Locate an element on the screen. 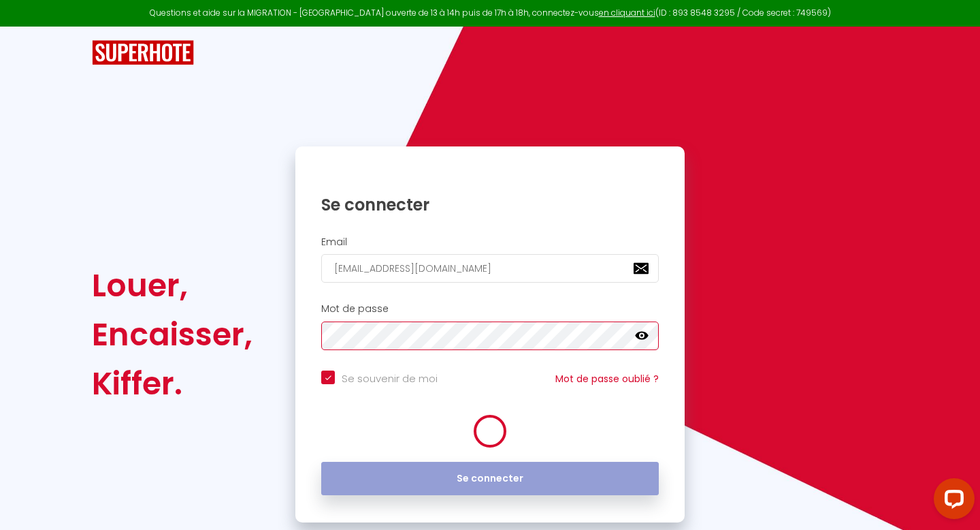  button: Open LiveChat chat widget is located at coordinates (32, 26).